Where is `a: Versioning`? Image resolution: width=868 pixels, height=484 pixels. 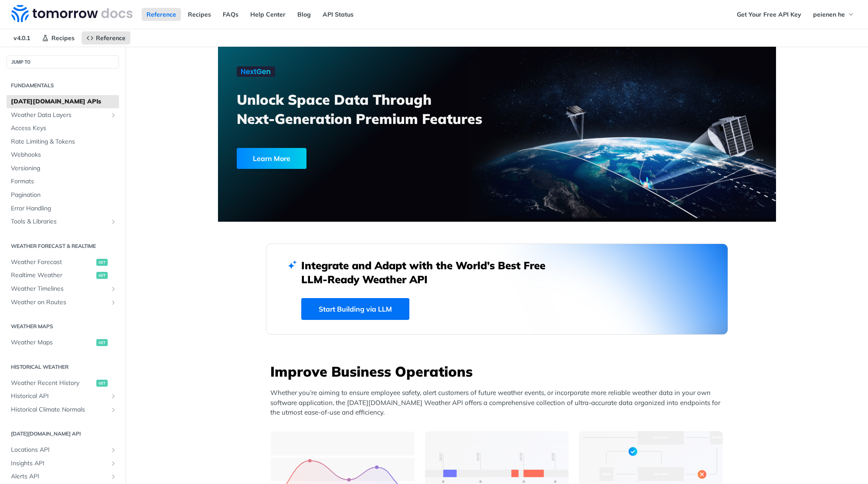 a: Versioning is located at coordinates (63, 168).